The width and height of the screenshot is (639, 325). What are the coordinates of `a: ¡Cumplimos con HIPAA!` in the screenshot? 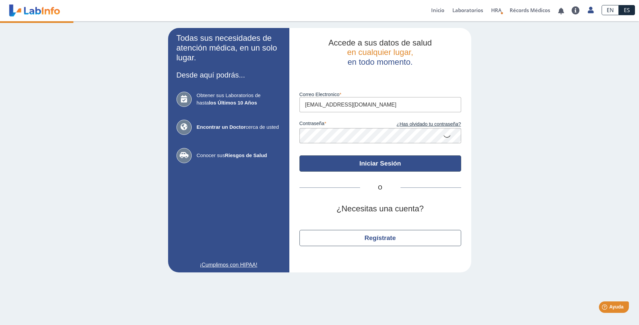 It's located at (229, 265).